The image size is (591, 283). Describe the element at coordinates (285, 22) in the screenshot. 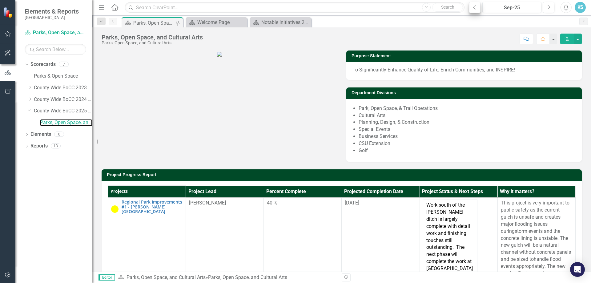

I see `div: Notable Initiatives 2025 Report` at that location.